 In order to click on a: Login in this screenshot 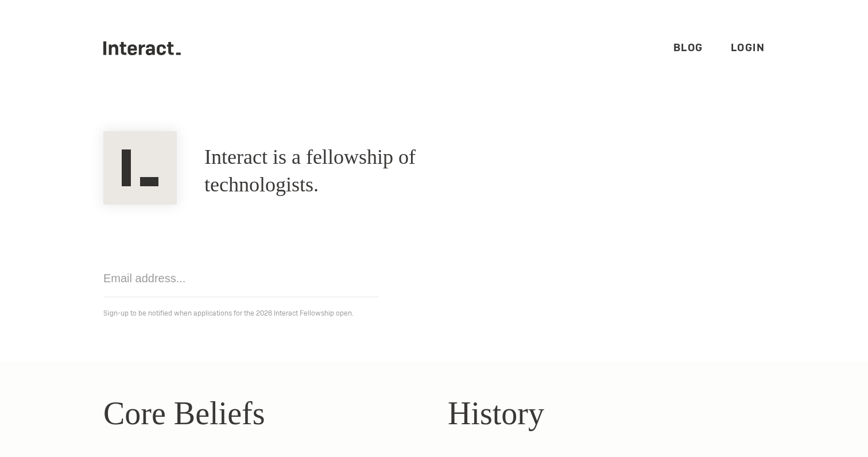, I will do `click(749, 47)`.